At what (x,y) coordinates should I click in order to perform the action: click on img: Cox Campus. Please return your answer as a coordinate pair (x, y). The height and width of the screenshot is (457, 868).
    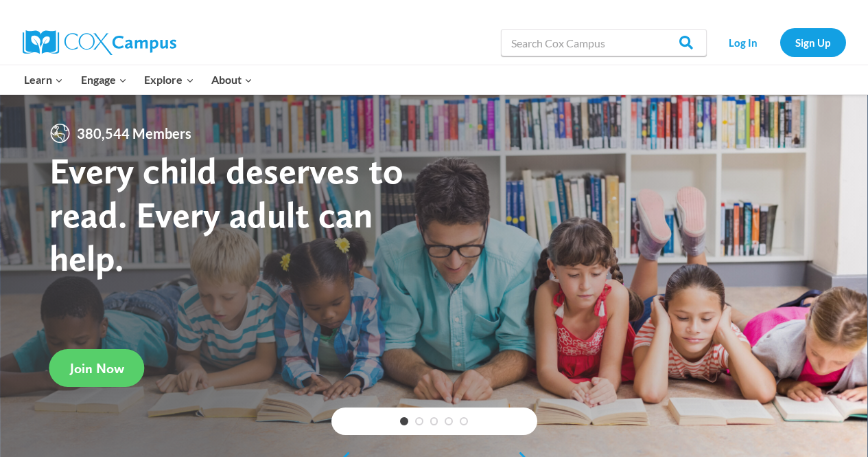
    Looking at the image, I should click on (100, 43).